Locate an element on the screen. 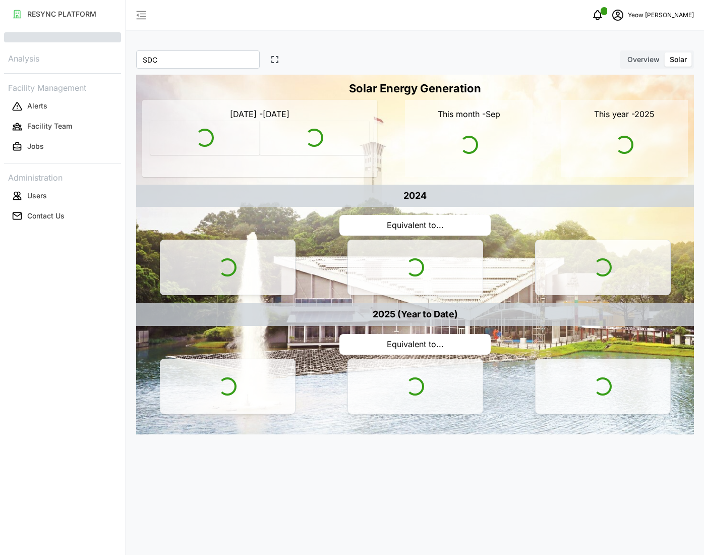 Image resolution: width=704 pixels, height=555 pixels. p: 2024 is located at coordinates (415, 196).